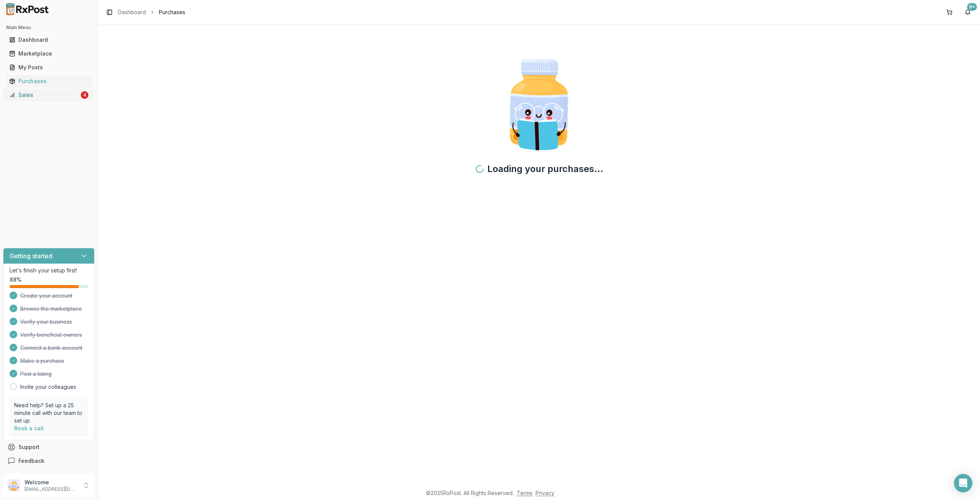 The image size is (980, 500). What do you see at coordinates (48, 460) in the screenshot?
I see `button: Feedback` at bounding box center [48, 460].